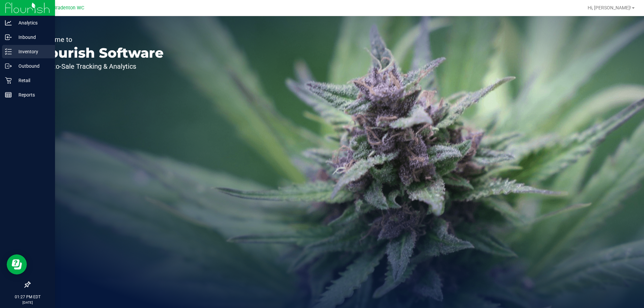  What do you see at coordinates (32, 81) in the screenshot?
I see `p: Retail` at bounding box center [32, 81].